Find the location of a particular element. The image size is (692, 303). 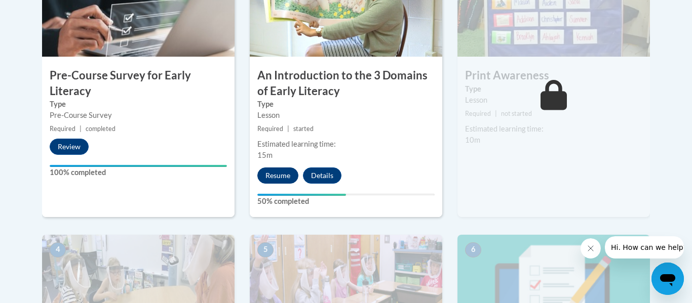

span: started is located at coordinates (303, 129).